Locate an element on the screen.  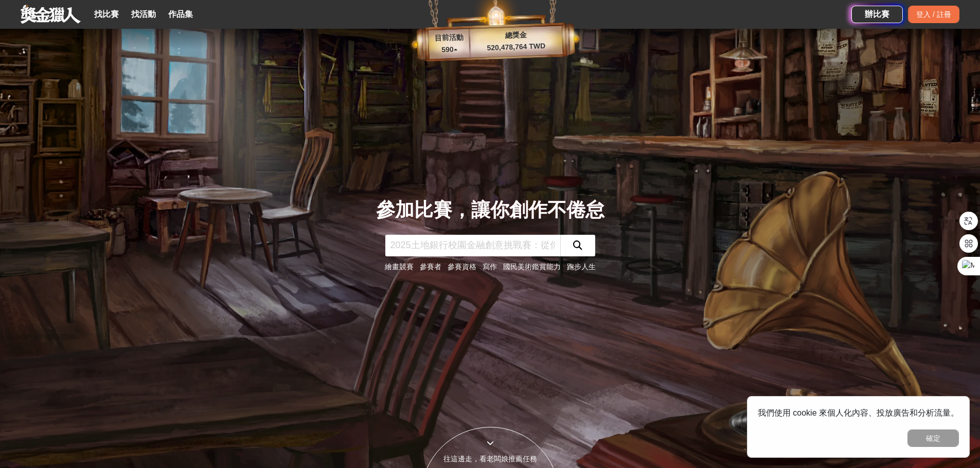
p: 目前活動 is located at coordinates (449, 38).